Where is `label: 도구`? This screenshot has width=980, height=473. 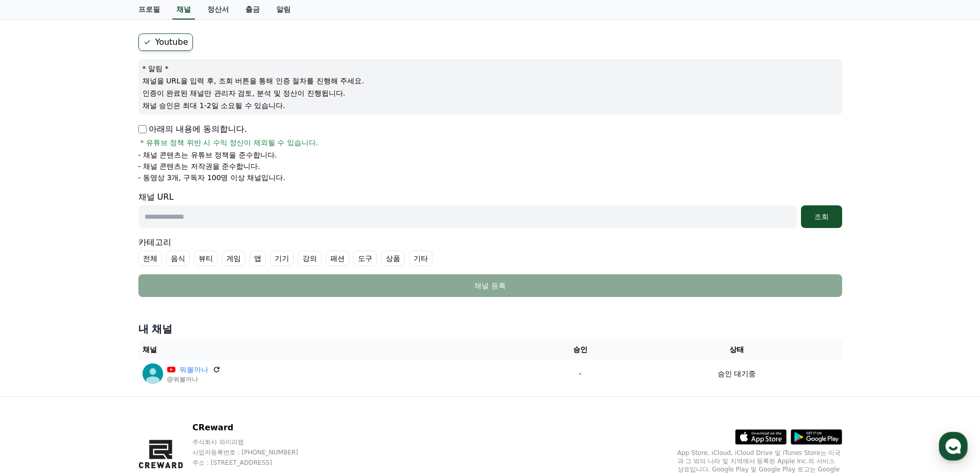 label: 도구 is located at coordinates (366, 258).